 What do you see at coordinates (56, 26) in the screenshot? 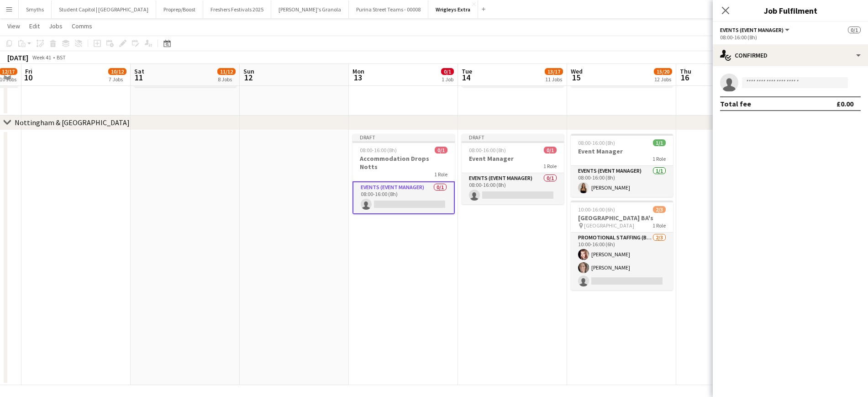
I see `a: Jobs` at bounding box center [56, 26].